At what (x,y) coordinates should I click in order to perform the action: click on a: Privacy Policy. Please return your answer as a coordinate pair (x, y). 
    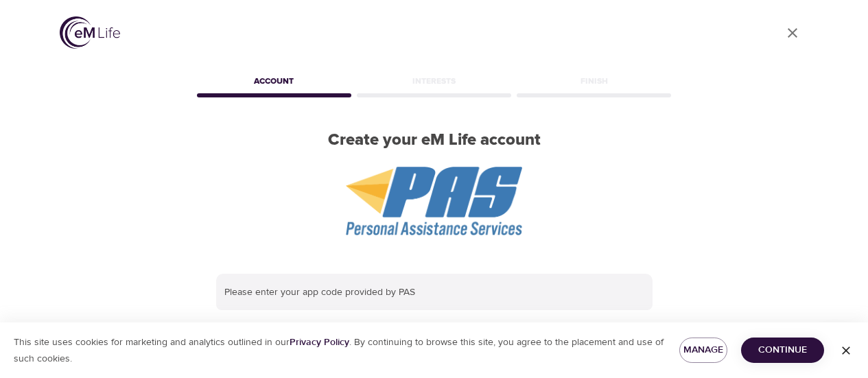
    Looking at the image, I should click on (319, 342).